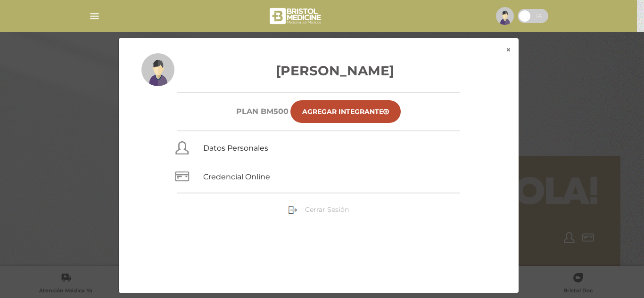 Image resolution: width=644 pixels, height=298 pixels. Describe the element at coordinates (345, 112) in the screenshot. I see `a: Agregar Integrante` at that location.